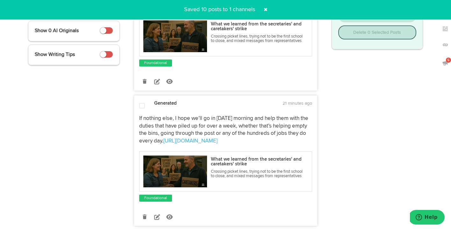 The image size is (451, 229). What do you see at coordinates (297, 104) in the screenshot?
I see `time: 21 minutes ago` at bounding box center [297, 104].